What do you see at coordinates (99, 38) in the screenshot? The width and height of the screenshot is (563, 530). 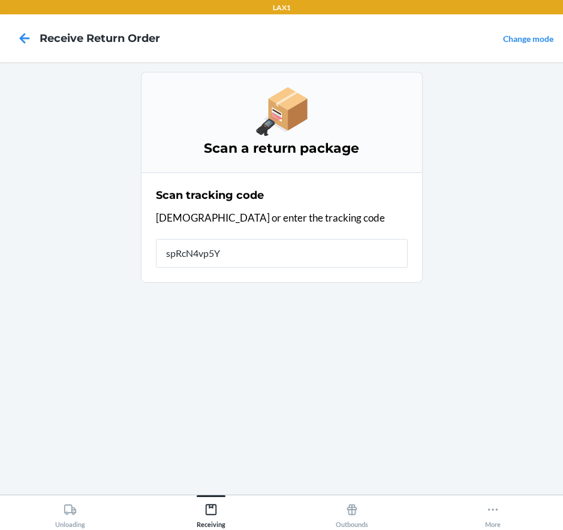 I see `h4: Receive Return Order` at bounding box center [99, 38].